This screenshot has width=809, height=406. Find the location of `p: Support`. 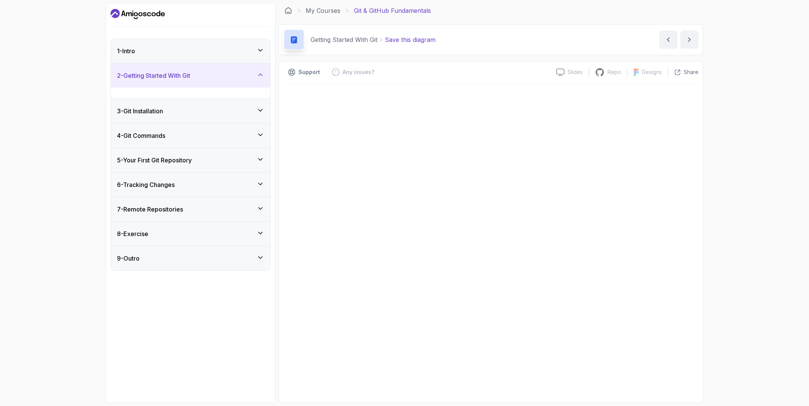

p: Support is located at coordinates (309, 72).